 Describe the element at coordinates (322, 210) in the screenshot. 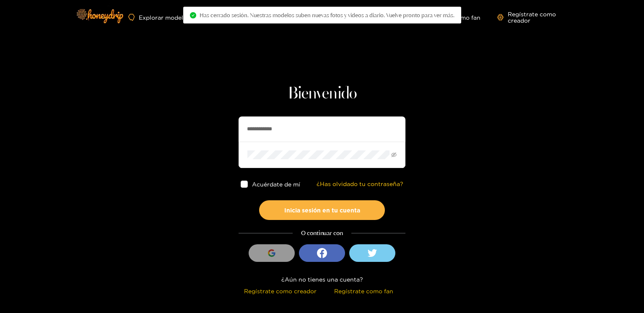

I see `font: Inicia sesión en tu cuenta` at that location.